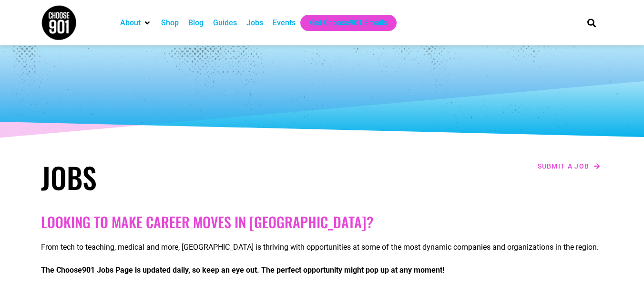 The height and width of the screenshot is (286, 644). Describe the element at coordinates (225, 23) in the screenshot. I see `a: Guides` at that location.